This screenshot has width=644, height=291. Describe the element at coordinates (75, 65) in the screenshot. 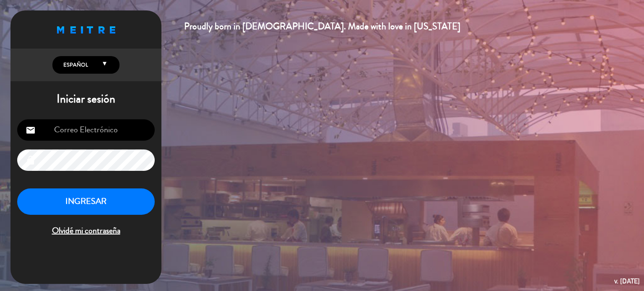

I see `span: Español` at that location.